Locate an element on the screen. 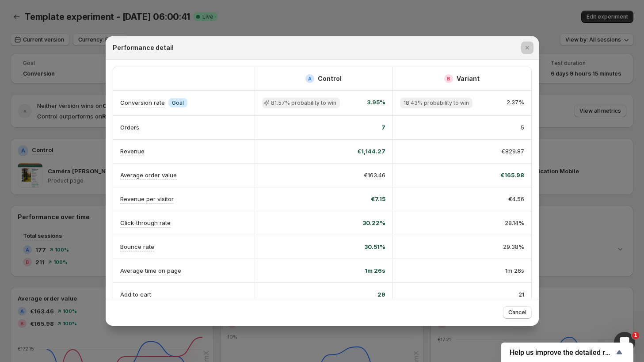 The height and width of the screenshot is (362, 644). span: 29 is located at coordinates (382, 294).